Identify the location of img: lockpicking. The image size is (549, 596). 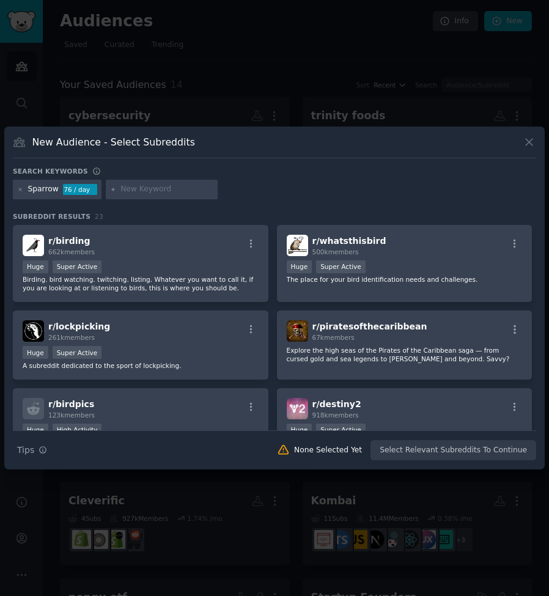
(33, 331).